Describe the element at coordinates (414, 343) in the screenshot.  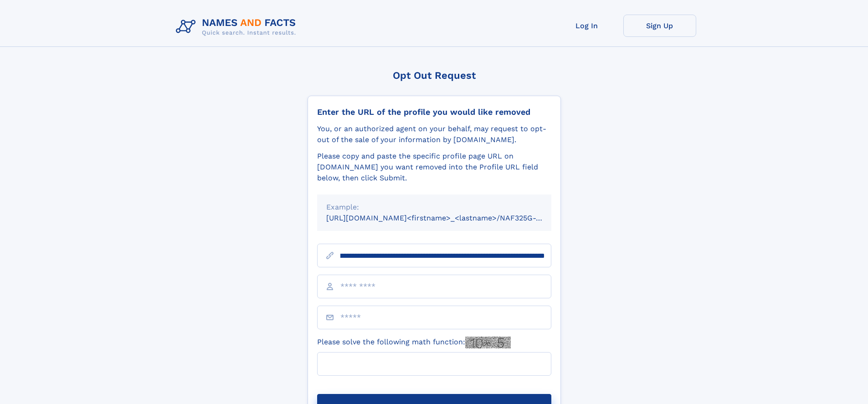
I see `label: Please solve the following math function:` at that location.